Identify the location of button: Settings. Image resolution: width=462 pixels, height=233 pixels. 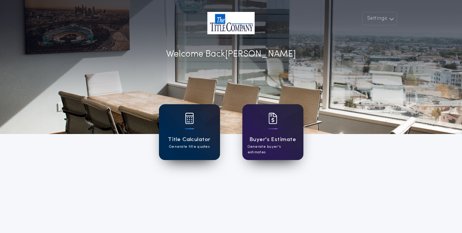
(380, 19).